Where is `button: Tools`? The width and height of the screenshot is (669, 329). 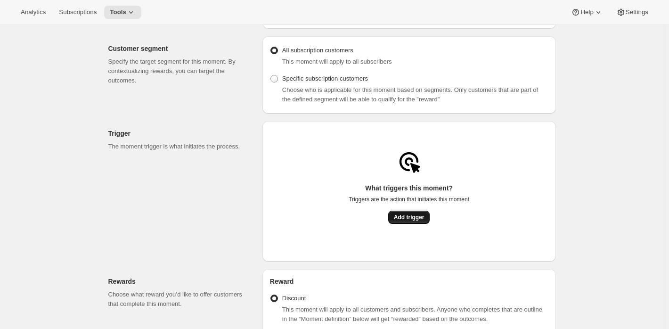 button: Tools is located at coordinates (122, 12).